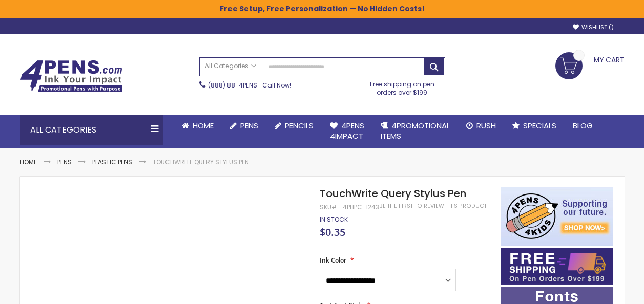 This screenshot has width=644, height=304. Describe the element at coordinates (393, 194) in the screenshot. I see `span: TouchWrite Query Stylus Pen` at that location.